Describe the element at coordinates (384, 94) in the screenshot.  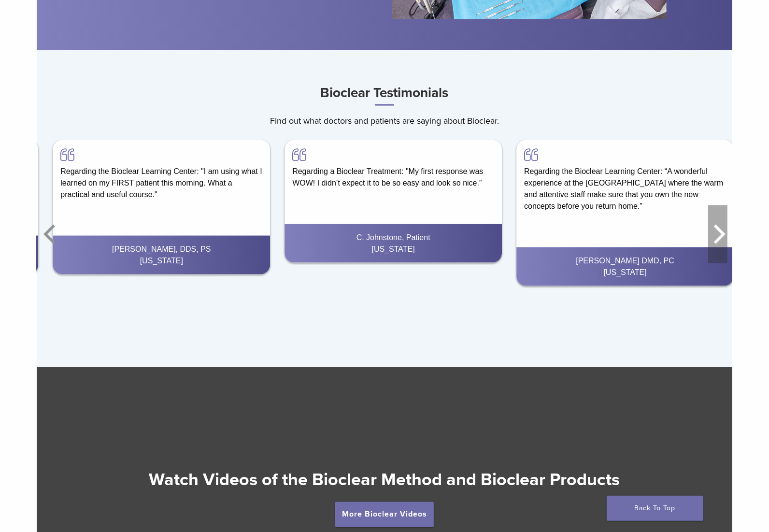
I see `h3: Bioclear Testimonials` at that location.